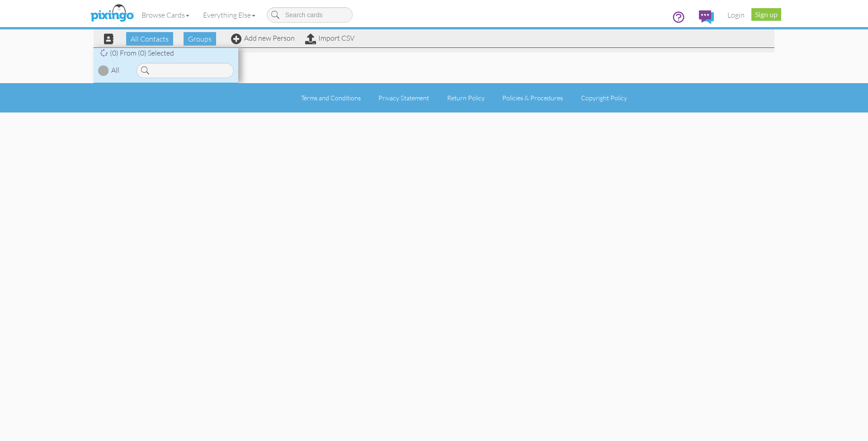 This screenshot has width=868, height=441. I want to click on span: (0) Selected, so click(156, 53).